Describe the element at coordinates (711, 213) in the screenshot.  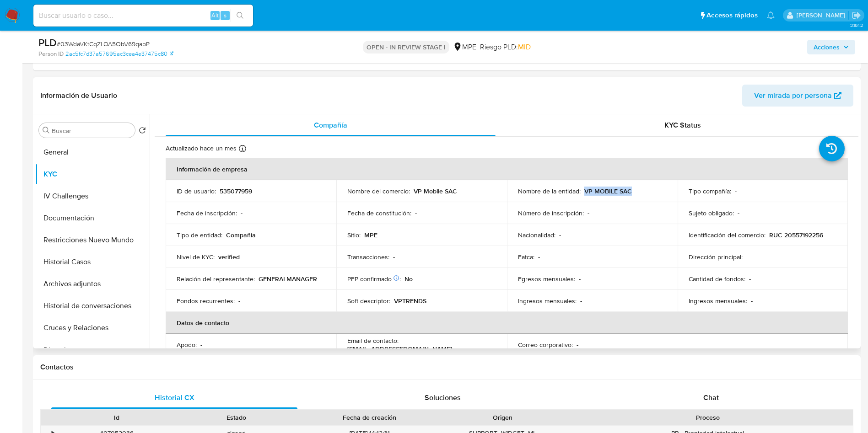
I see `p: Sujeto obligado :` at that location.